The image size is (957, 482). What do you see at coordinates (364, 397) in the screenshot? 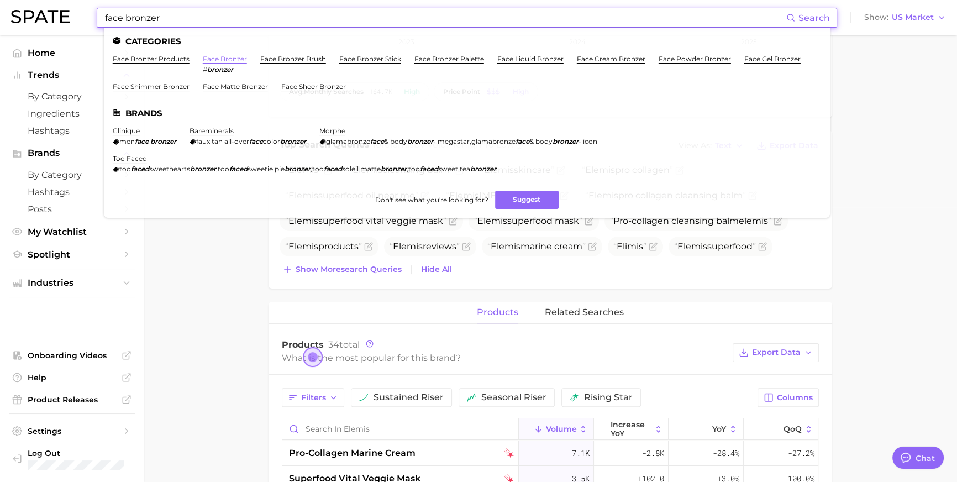
I see `img: sustained riser` at bounding box center [364, 397].